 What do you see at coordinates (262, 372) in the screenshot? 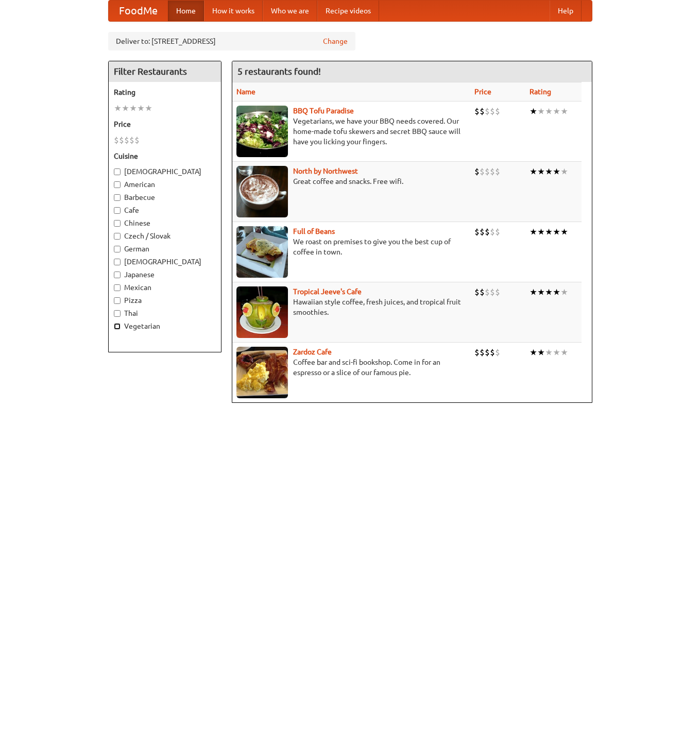
I see `img: zardoz.jpg` at bounding box center [262, 372].